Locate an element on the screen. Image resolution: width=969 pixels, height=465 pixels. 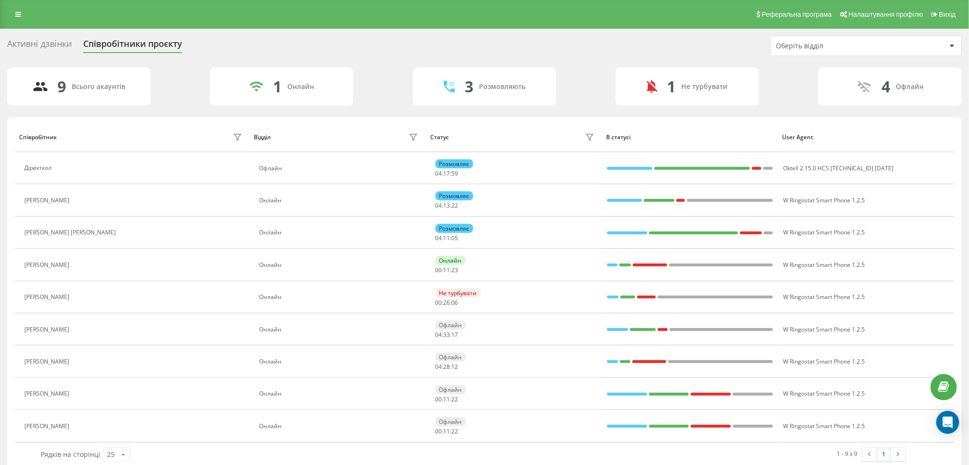
span: 23 is located at coordinates (455, 270).